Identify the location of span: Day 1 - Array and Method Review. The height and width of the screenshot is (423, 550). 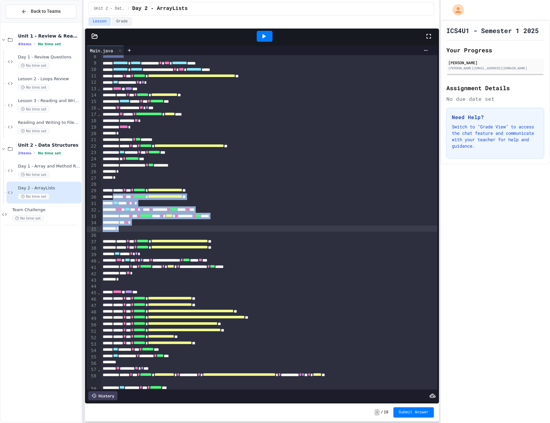
(49, 166).